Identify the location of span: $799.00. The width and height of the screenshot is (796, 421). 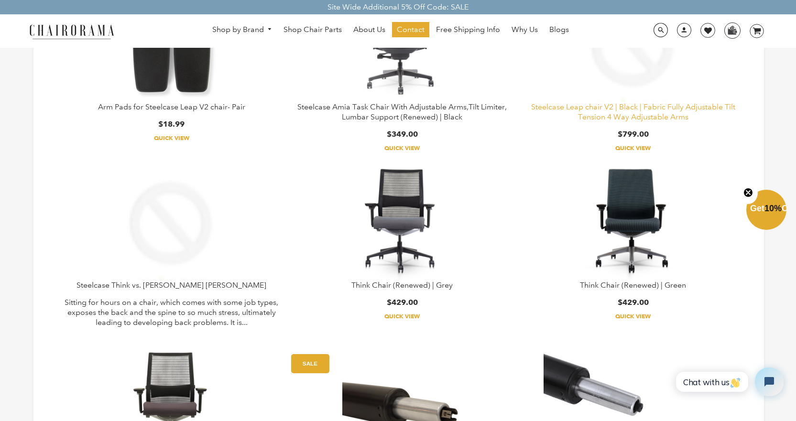
(633, 134).